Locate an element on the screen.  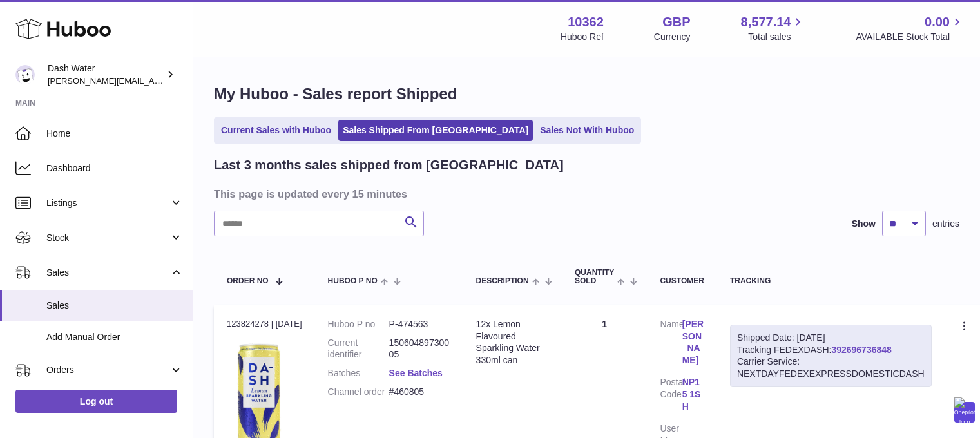
span: Huboo P no is located at coordinates (353, 281).